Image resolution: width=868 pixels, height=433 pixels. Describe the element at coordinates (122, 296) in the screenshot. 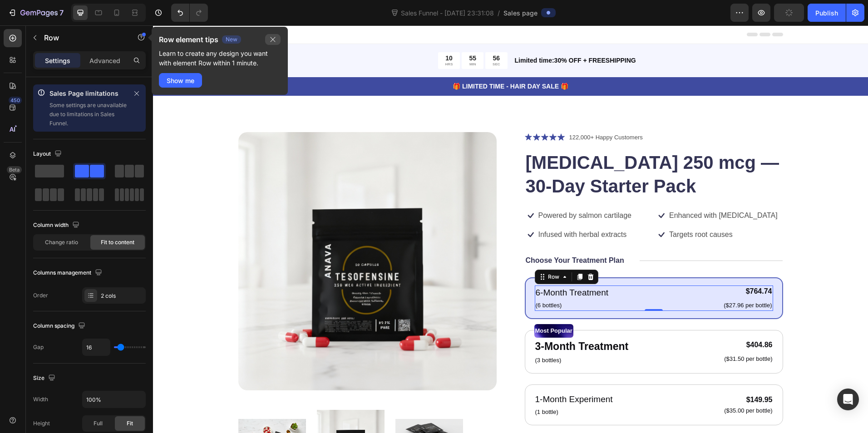

I see `div: 2 cols` at that location.